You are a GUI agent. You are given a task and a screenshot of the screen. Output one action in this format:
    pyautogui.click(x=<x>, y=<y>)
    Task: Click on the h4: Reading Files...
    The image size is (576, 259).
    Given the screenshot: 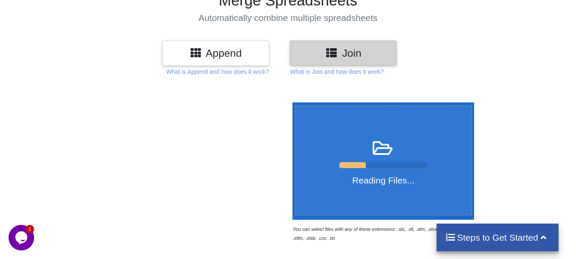 What is the action you would take?
    pyautogui.click(x=383, y=180)
    